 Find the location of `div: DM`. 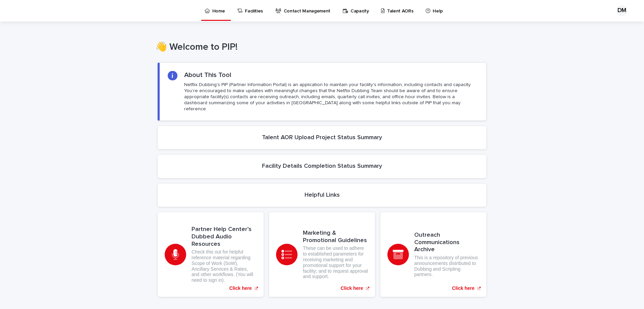

div: DM is located at coordinates (622, 10).